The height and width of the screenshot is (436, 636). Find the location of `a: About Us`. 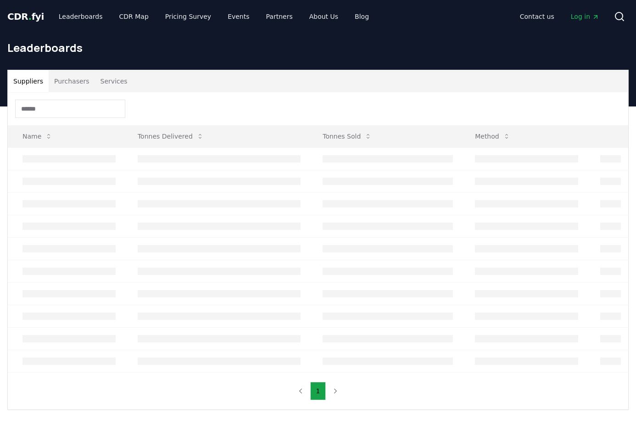

a: About Us is located at coordinates (324, 17).